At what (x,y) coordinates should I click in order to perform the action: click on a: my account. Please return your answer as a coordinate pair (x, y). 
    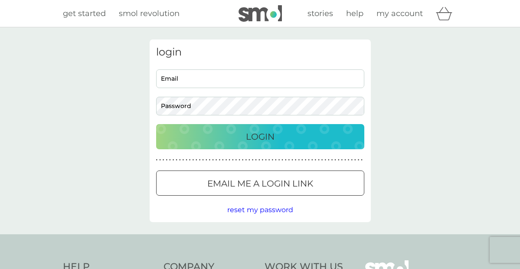
    Looking at the image, I should click on (399, 13).